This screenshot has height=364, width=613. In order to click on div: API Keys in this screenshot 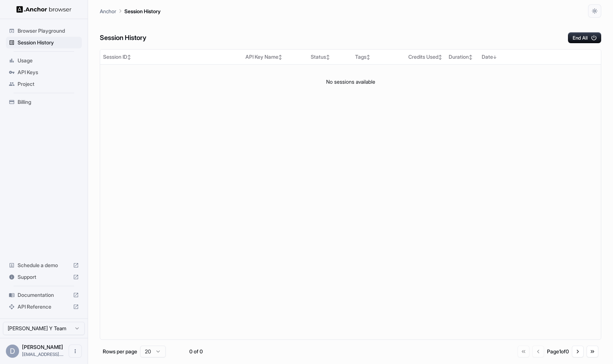, I will do `click(44, 72)`.